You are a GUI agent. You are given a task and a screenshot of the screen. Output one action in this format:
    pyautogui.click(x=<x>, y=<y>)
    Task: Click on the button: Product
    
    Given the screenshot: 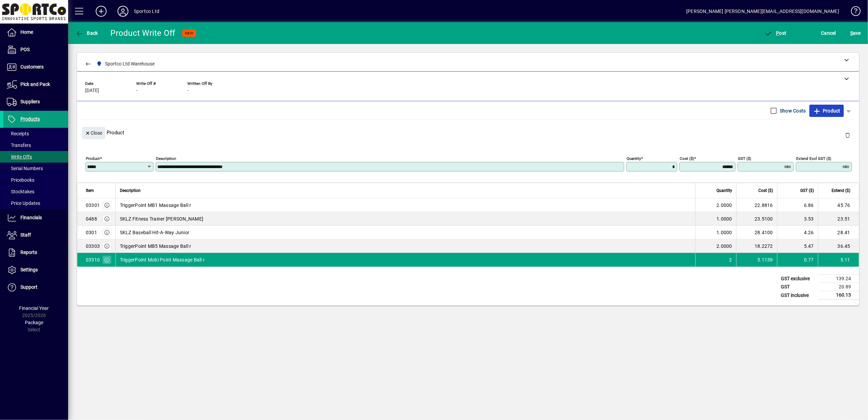 What is the action you would take?
    pyautogui.click(x=827, y=111)
    